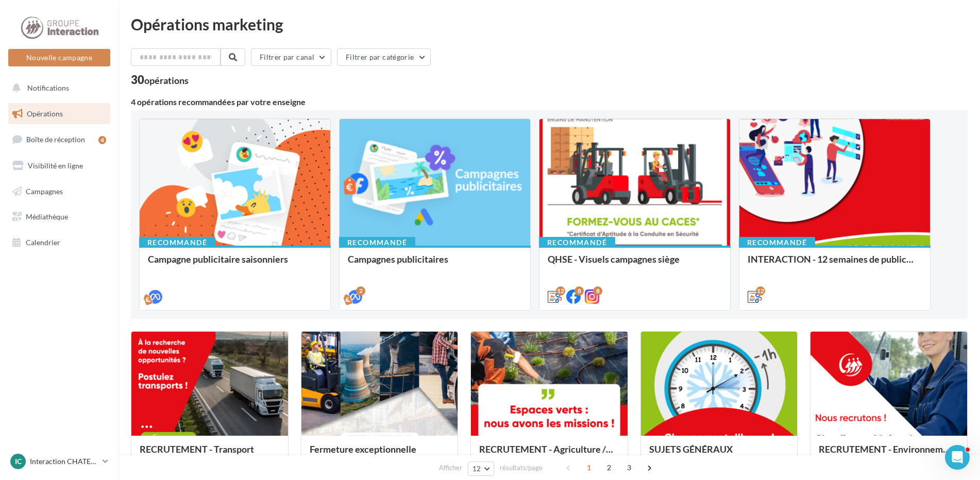 The image size is (980, 480). I want to click on div: opérations, so click(167, 80).